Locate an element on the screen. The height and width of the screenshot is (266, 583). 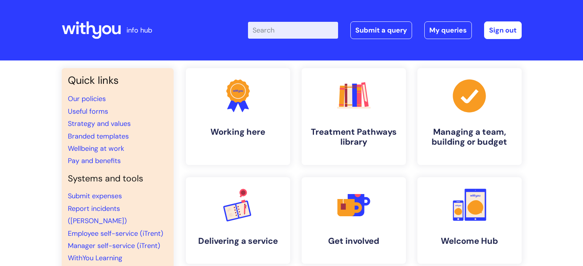
a: Managing a team, building or budget is located at coordinates (469, 116).